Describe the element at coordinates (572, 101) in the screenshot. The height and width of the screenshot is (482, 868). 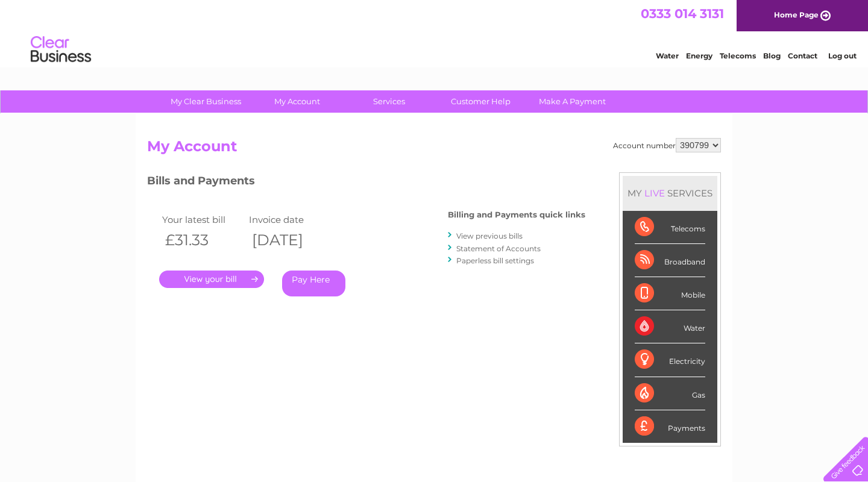
I see `a: Make A Payment` at that location.